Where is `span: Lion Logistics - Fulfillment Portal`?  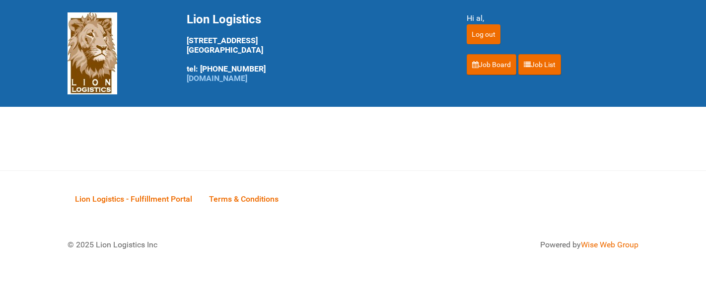
span: Lion Logistics - Fulfillment Portal is located at coordinates (133, 198).